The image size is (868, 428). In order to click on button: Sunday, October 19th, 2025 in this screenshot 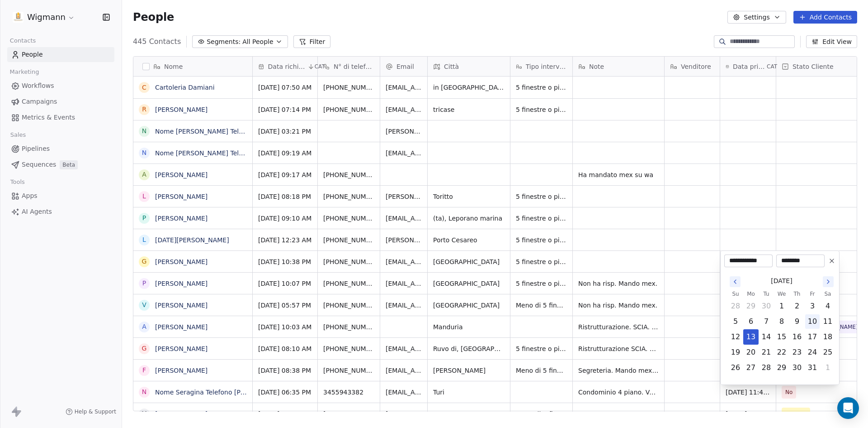, I will do `click(736, 352)`.